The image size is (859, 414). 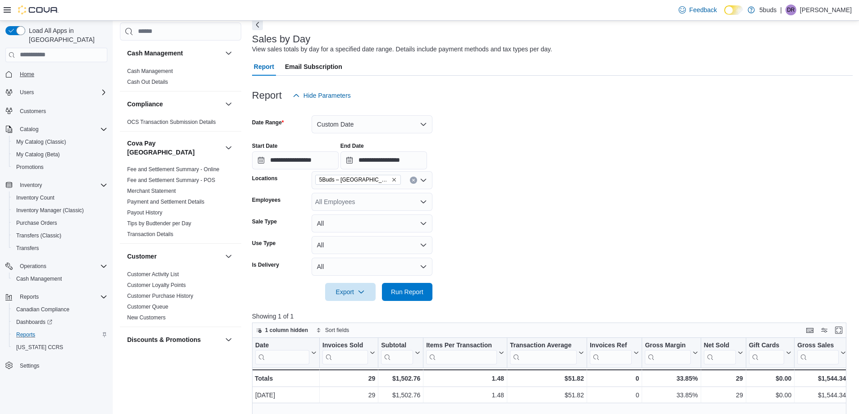 What do you see at coordinates (295, 161) in the screenshot?
I see `input: Press the down key to open a popover containing a calendar.` at bounding box center [295, 161].